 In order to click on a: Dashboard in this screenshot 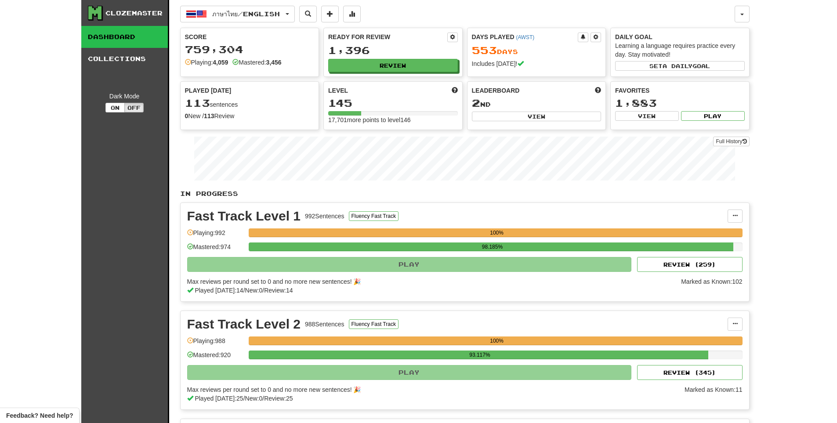, I will do `click(124, 37)`.